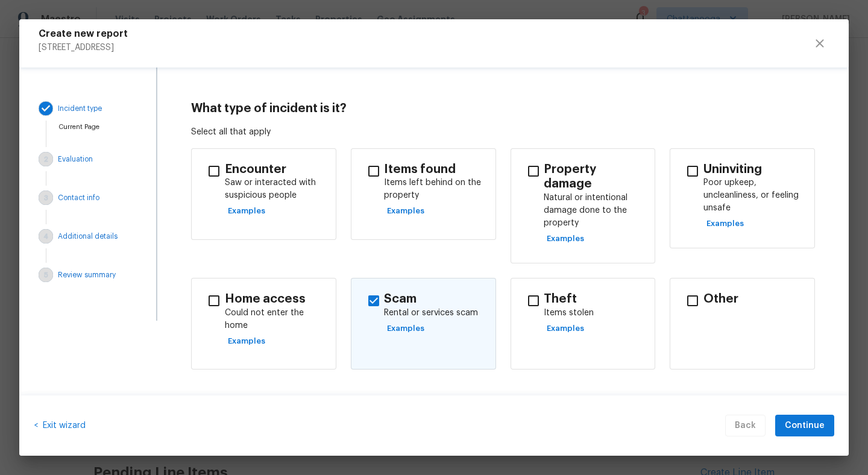 The height and width of the screenshot is (475, 868). Describe the element at coordinates (83, 34) in the screenshot. I see `h5: Create new report` at that location.